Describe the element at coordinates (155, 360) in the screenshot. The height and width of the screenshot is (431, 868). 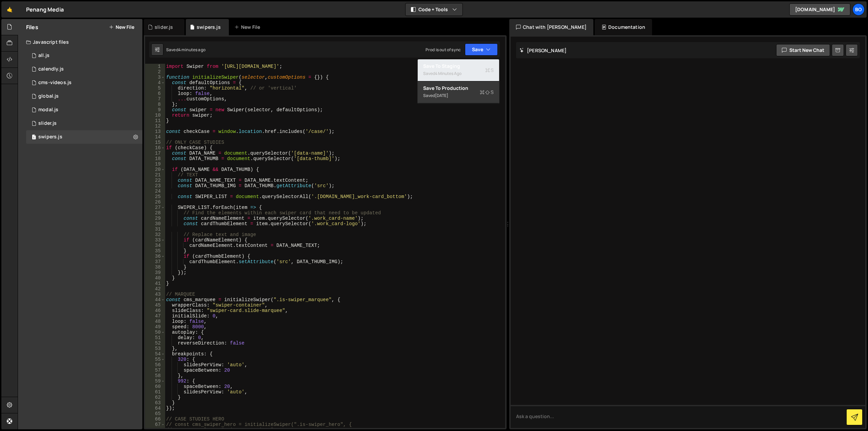
I see `div: 55` at that location.